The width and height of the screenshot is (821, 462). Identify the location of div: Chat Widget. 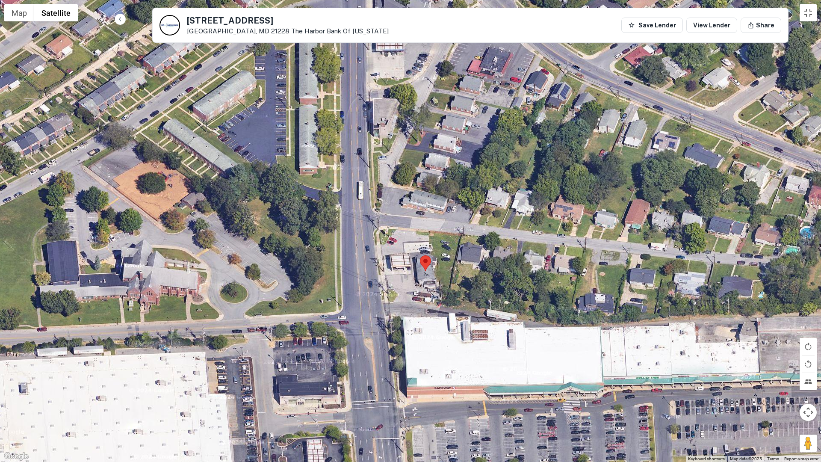
(800, 414).